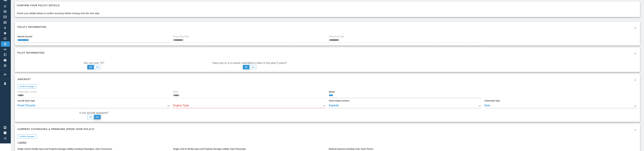  I want to click on div: Current Coverages & Premiums (from your policy), so click(327, 130).